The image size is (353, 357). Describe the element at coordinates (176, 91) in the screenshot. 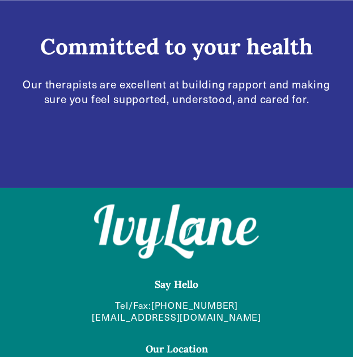

I see `p: Our therapists are excellent at building rapport and making sure you feel supported, understood, ...` at that location.